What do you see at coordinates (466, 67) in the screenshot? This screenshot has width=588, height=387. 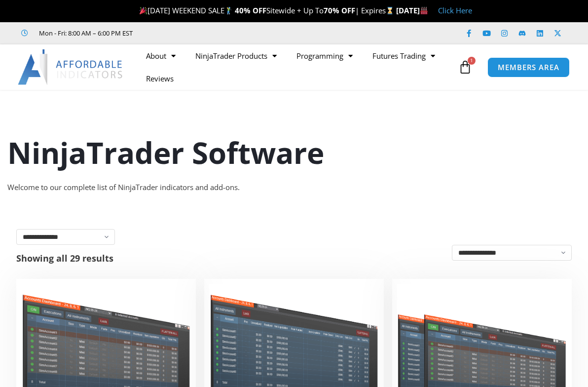 I see `a: 1` at bounding box center [466, 67].